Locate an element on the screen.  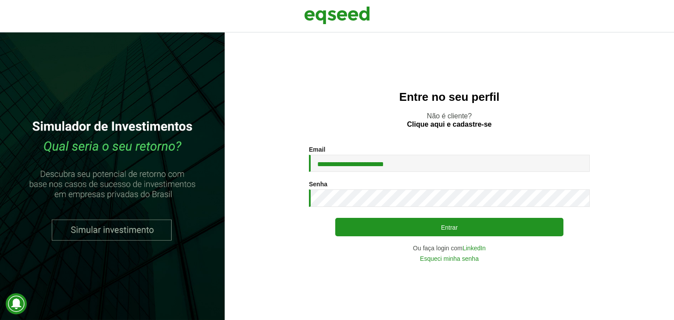
div: Ou faça login com is located at coordinates (450, 248).